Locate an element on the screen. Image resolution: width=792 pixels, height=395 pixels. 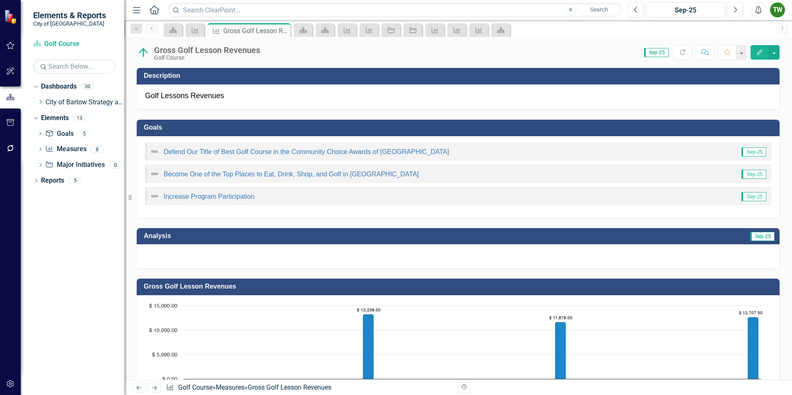
div: 8 is located at coordinates (97, 149).